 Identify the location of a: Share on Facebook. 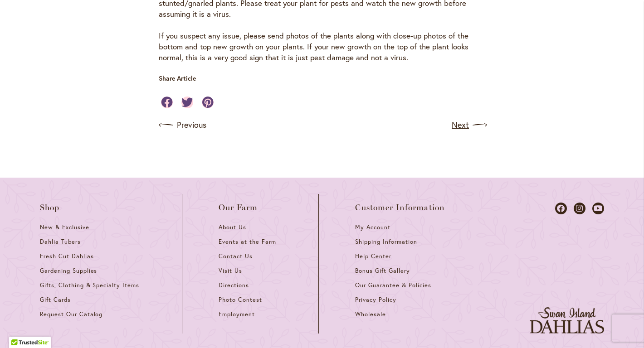
(167, 102).